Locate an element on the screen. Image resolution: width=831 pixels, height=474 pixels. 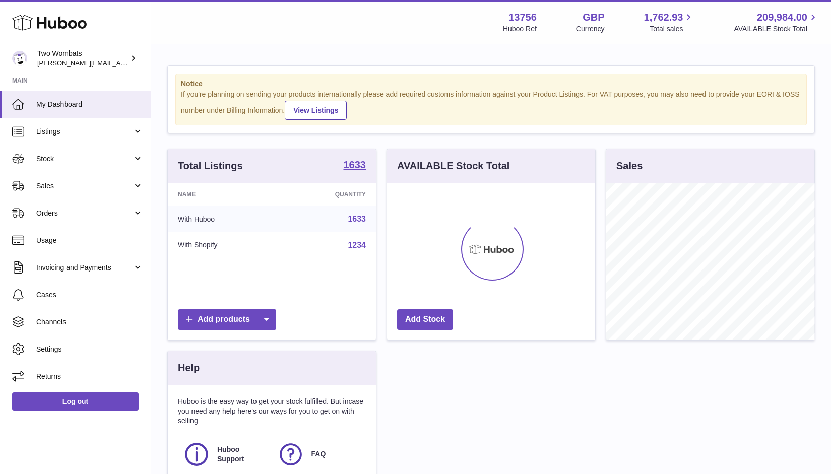
span: AVAILABLE Stock Total is located at coordinates (777, 29).